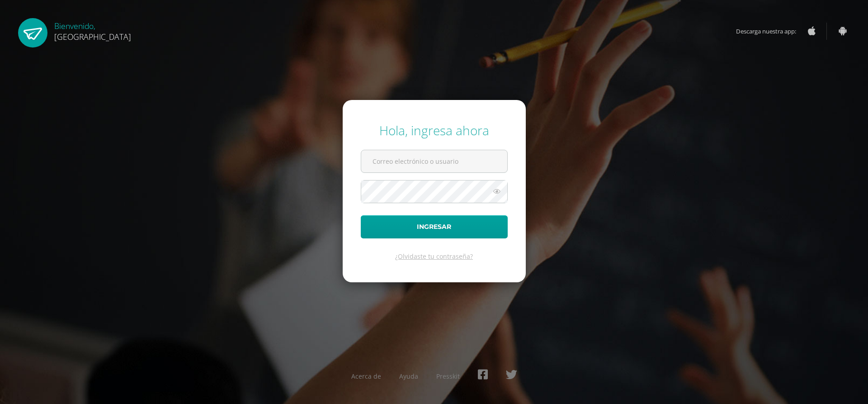  Describe the element at coordinates (771, 31) in the screenshot. I see `span: Descarga nuestra app:` at that location.